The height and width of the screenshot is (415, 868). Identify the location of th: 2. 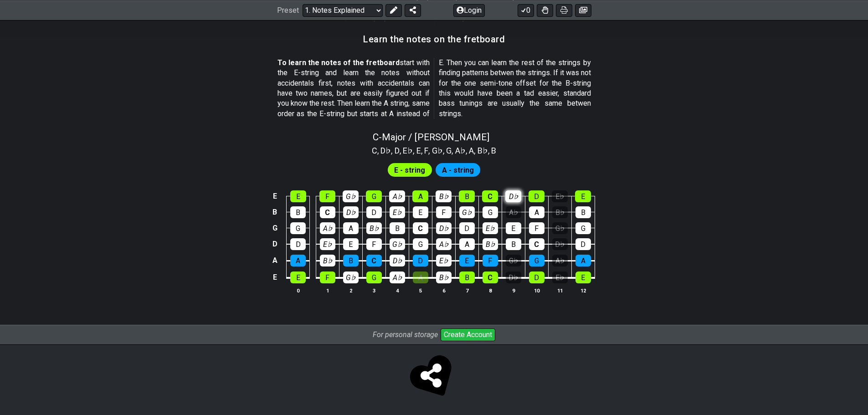
(351, 290).